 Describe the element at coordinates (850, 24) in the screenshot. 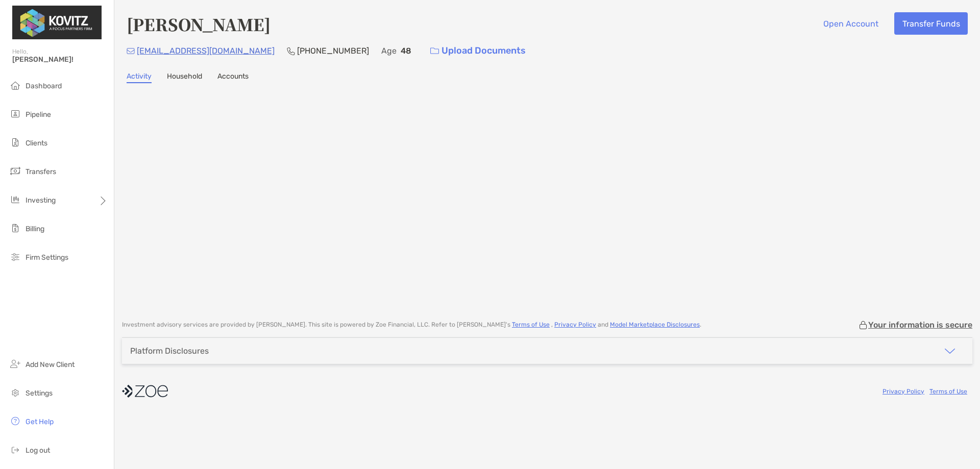

I see `button: Open Account` at that location.